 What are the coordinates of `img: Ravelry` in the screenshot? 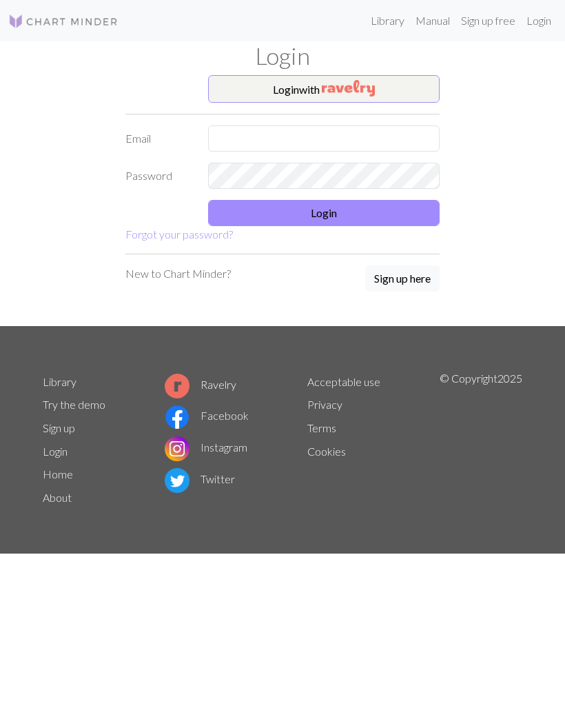 It's located at (348, 88).